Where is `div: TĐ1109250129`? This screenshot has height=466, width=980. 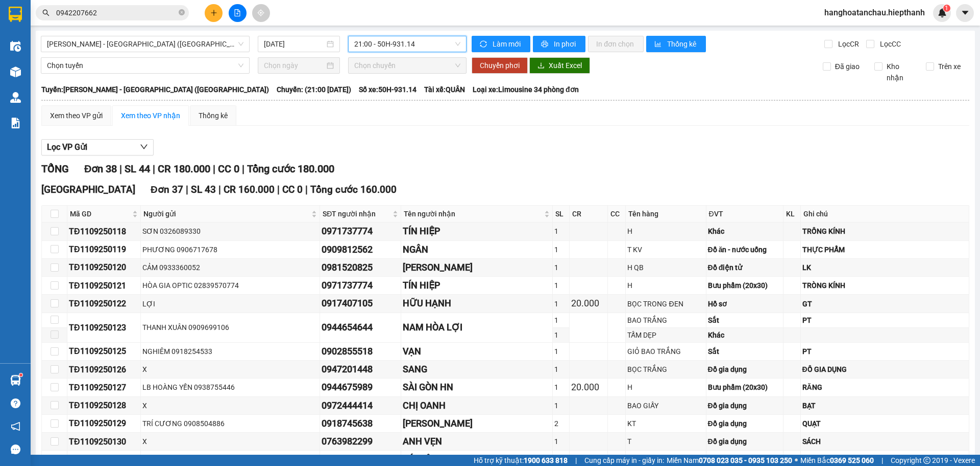
div: TĐ1109250129 is located at coordinates (104, 423).